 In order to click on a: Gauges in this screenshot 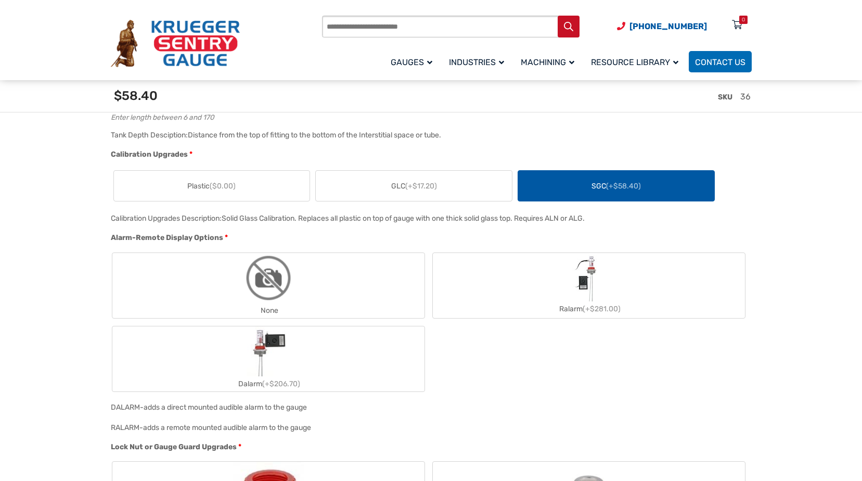, I will do `click(414, 61)`.